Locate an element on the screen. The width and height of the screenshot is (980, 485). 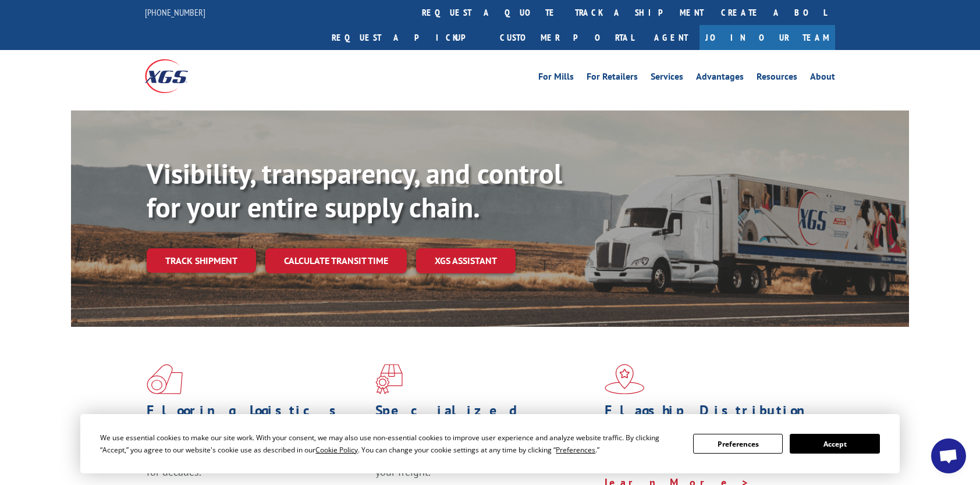
a: Join Our Team is located at coordinates (767, 37).